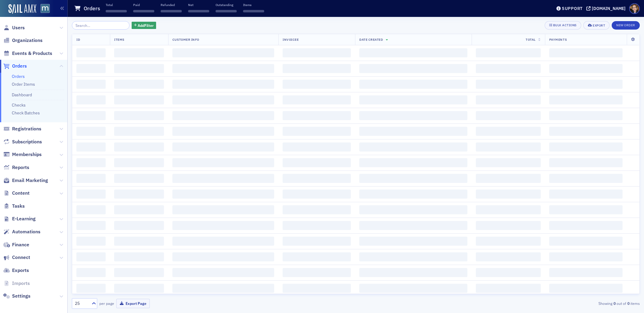 The height and width of the screenshot is (313, 644). I want to click on a: Checks, so click(19, 105).